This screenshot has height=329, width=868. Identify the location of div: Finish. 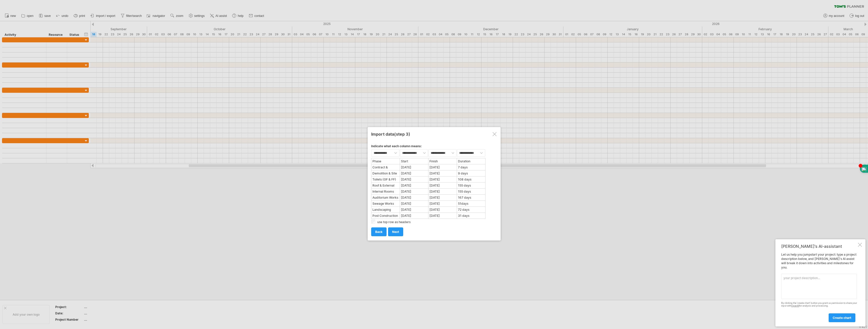
(442, 161).